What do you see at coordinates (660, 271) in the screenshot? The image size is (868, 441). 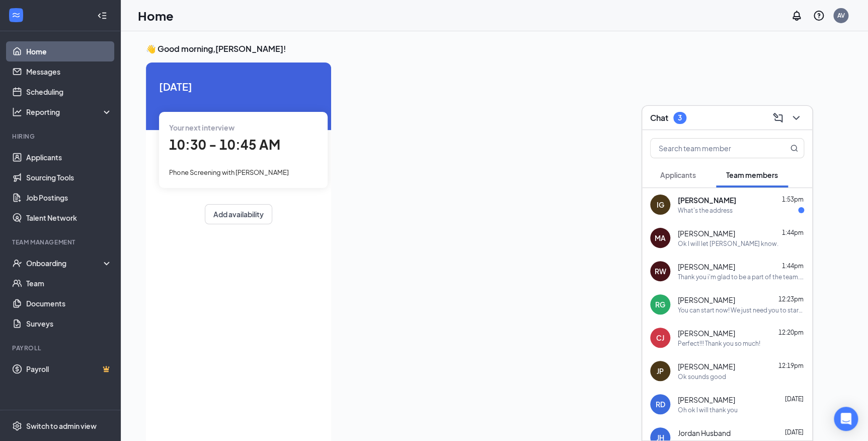 I see `div: RW` at bounding box center [660, 271].